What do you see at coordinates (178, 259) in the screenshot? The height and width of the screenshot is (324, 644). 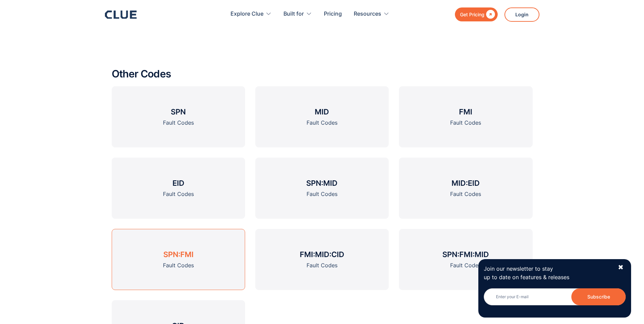 I see `a: SPN:FMIFault Codes` at bounding box center [178, 259].